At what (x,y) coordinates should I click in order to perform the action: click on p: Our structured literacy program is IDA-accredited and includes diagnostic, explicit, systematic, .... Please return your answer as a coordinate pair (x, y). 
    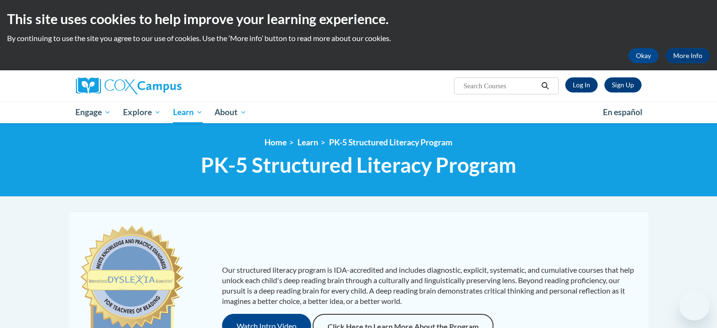
    Looking at the image, I should click on (430, 285).